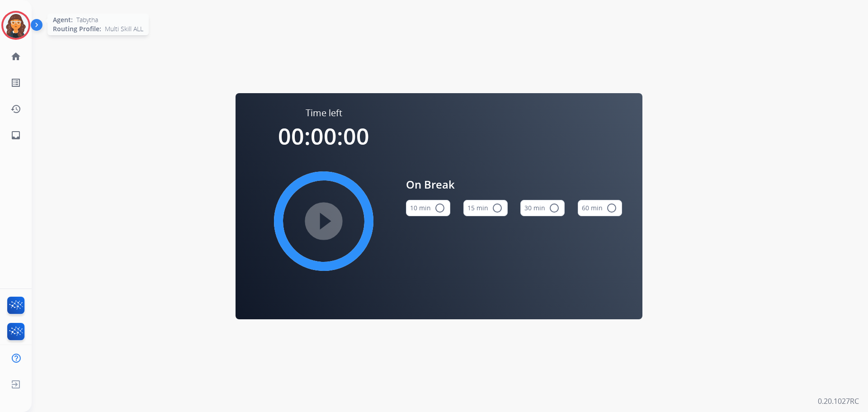 The width and height of the screenshot is (868, 412). What do you see at coordinates (63, 20) in the screenshot?
I see `span: Agent:` at bounding box center [63, 20].